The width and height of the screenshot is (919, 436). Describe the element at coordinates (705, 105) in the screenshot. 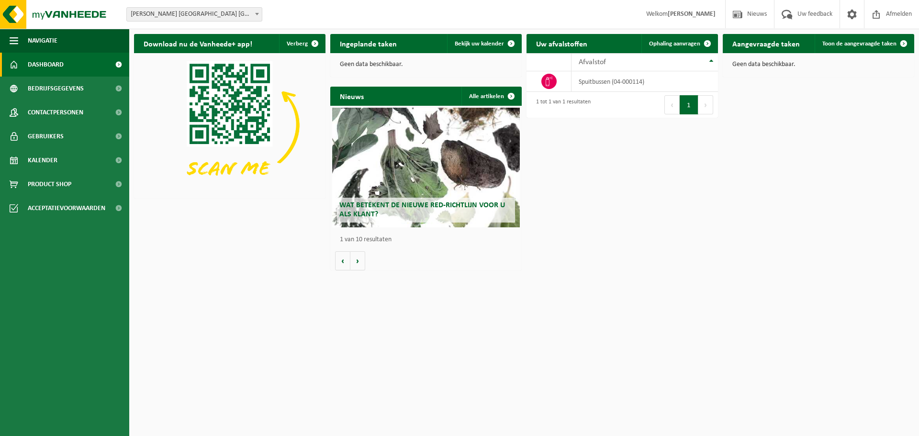

I see `button: Next` at that location.